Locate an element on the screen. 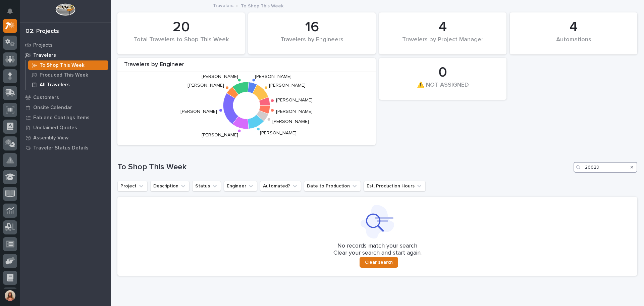 Image resolution: width=644 pixels, height=306 pixels. div: 02. Projects is located at coordinates (43, 32).